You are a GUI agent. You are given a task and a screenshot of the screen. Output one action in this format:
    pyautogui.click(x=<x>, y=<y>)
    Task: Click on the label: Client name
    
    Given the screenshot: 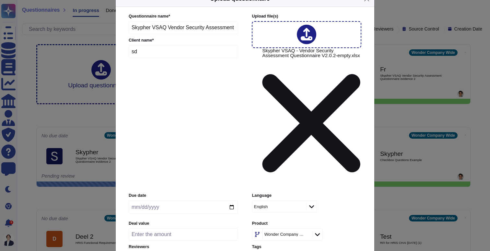 What is the action you would take?
    pyautogui.click(x=184, y=40)
    